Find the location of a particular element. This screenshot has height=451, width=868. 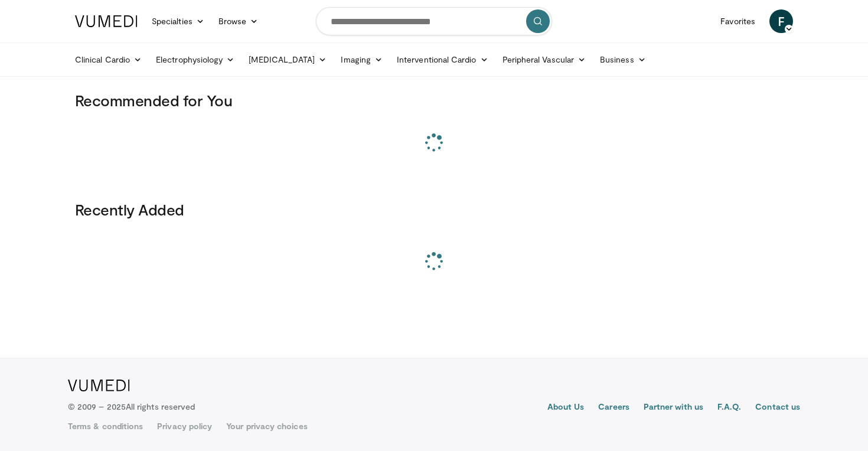

a: Electrophysiology is located at coordinates (195, 60).